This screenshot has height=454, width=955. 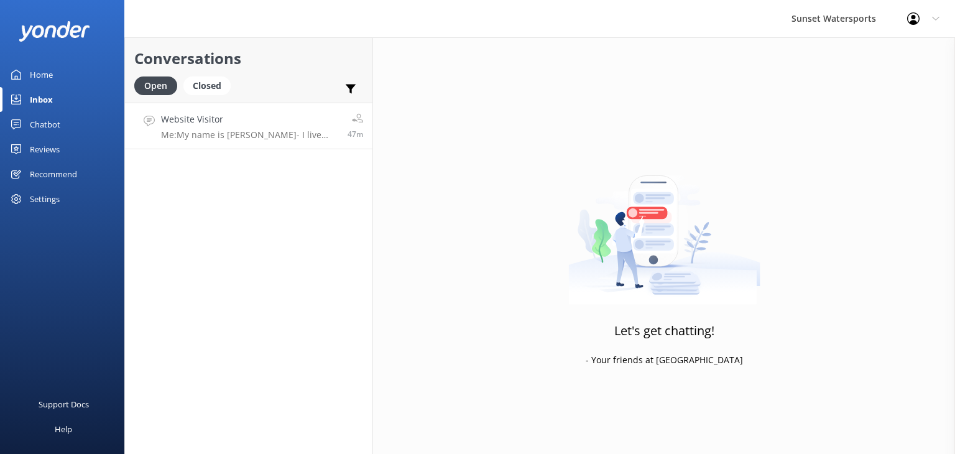 What do you see at coordinates (155, 86) in the screenshot?
I see `div: Open` at bounding box center [155, 86].